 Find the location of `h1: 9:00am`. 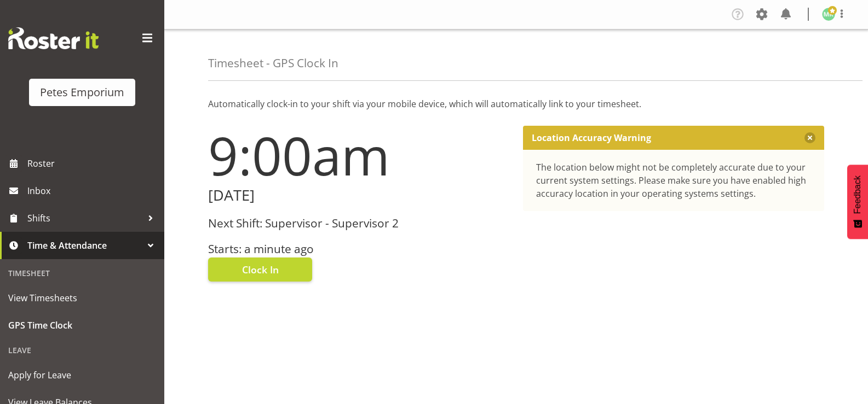

h1: 9:00am is located at coordinates (358, 155).